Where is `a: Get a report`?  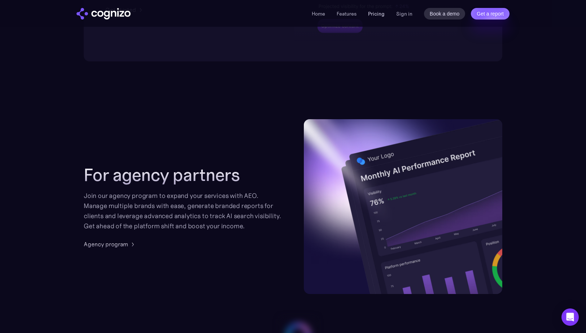 a: Get a report is located at coordinates (490, 14).